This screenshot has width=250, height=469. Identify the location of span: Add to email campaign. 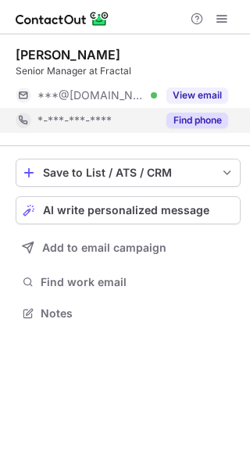
(104, 248).